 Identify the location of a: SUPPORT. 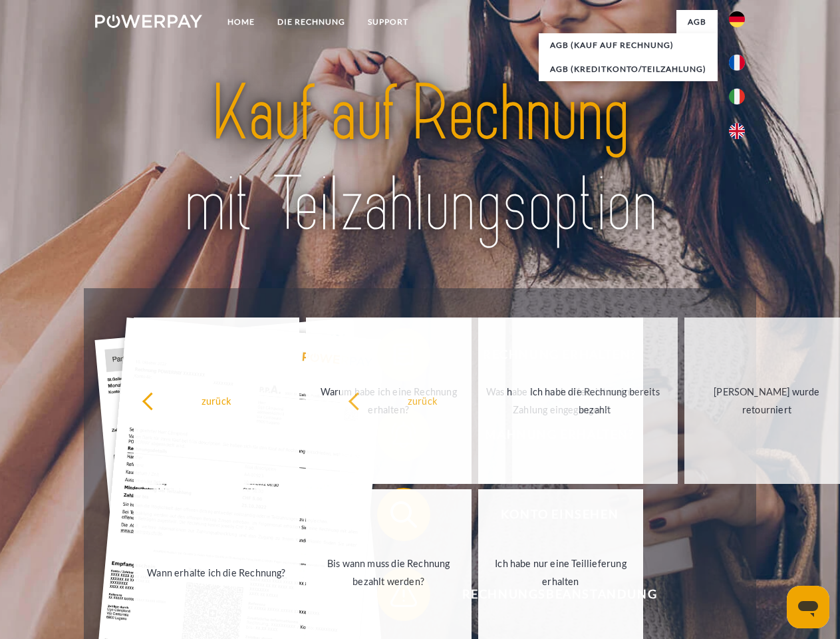
(387, 22).